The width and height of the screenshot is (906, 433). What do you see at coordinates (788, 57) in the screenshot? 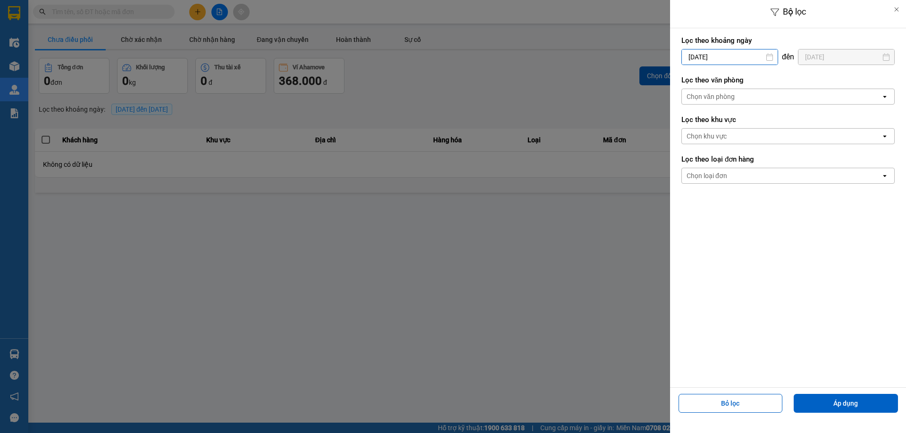
I see `div: đến` at bounding box center [788, 57].